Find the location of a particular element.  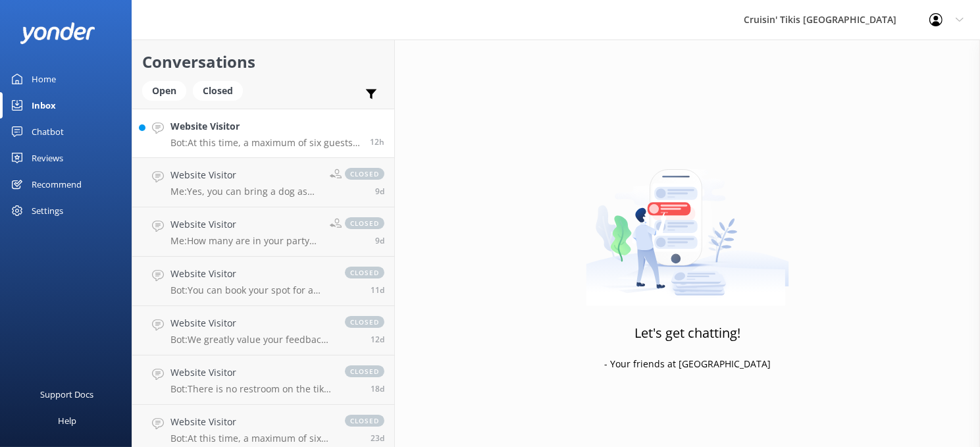

a: Closed is located at coordinates (222, 90).